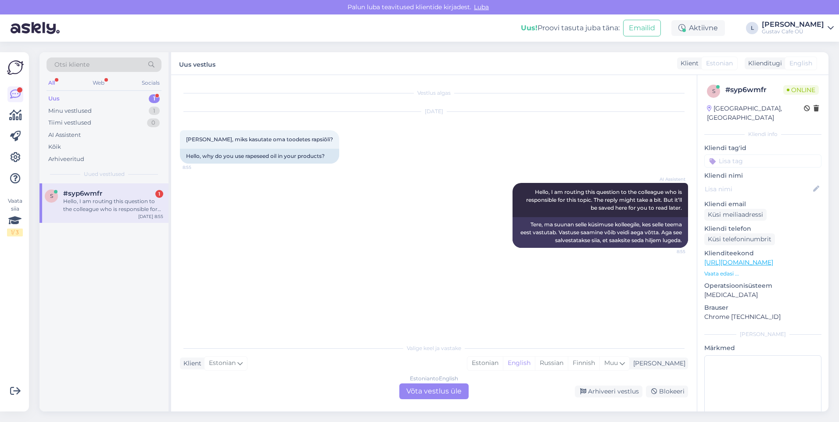  Describe the element at coordinates (54, 99) in the screenshot. I see `div: Uus` at that location.